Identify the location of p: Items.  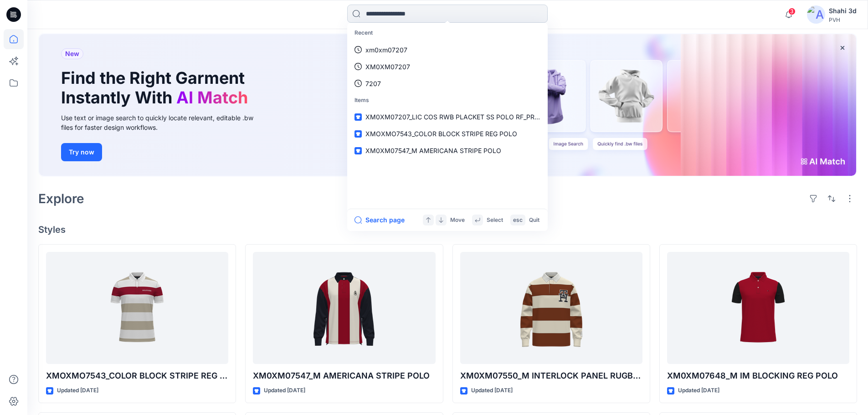
(448, 101).